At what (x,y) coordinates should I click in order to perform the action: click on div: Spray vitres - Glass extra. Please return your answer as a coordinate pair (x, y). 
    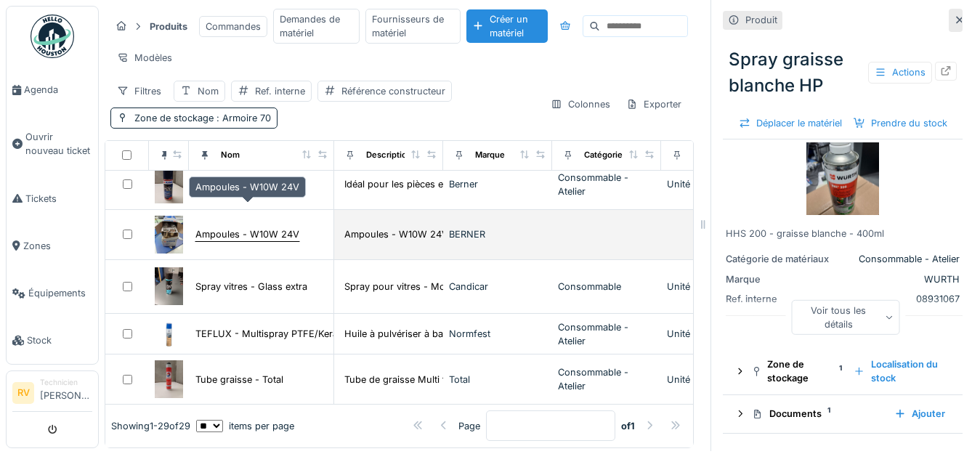
    Looking at the image, I should click on (251, 286).